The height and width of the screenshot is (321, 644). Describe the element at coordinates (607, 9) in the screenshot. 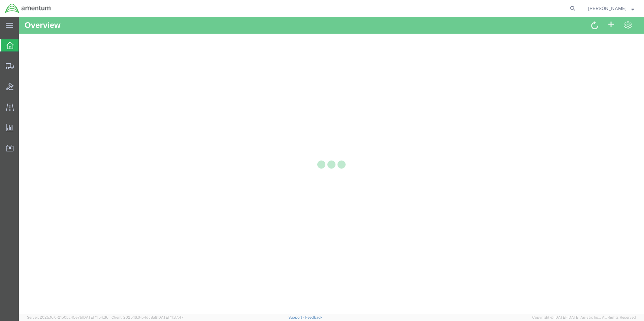

I see `span: Nathan Roller` at that location.